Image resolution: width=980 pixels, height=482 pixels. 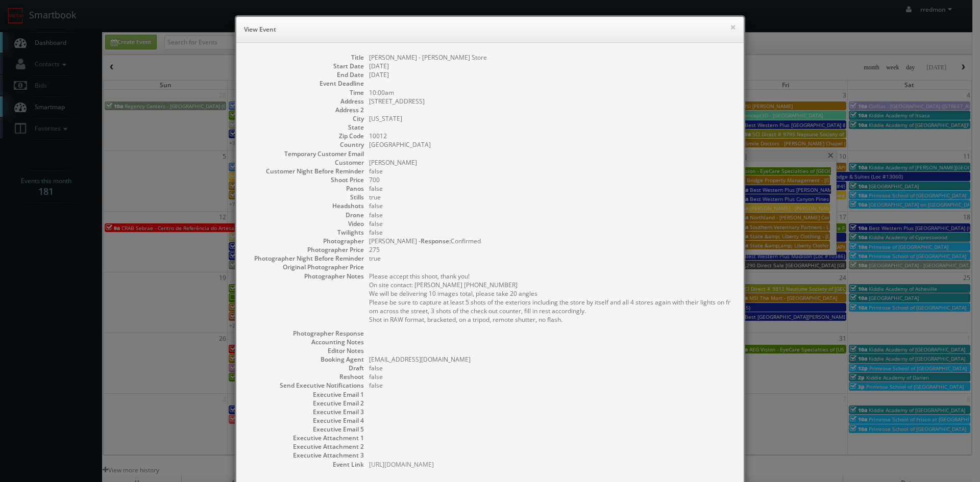 I want to click on dt: Event Deadline, so click(x=305, y=83).